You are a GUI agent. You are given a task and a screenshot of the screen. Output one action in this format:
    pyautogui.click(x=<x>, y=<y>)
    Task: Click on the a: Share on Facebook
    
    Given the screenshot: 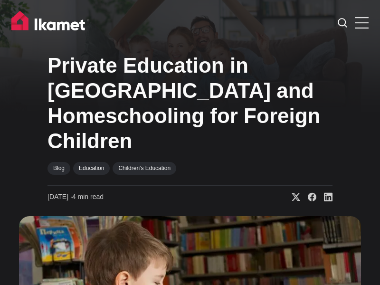 What is the action you would take?
    pyautogui.click(x=309, y=197)
    